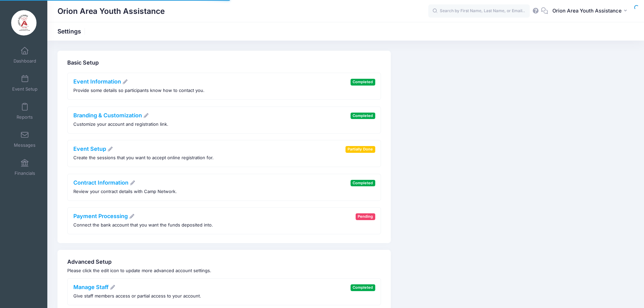 This screenshot has height=308, width=644. What do you see at coordinates (121, 124) in the screenshot?
I see `p: Customize your account and registration link.` at bounding box center [121, 124].